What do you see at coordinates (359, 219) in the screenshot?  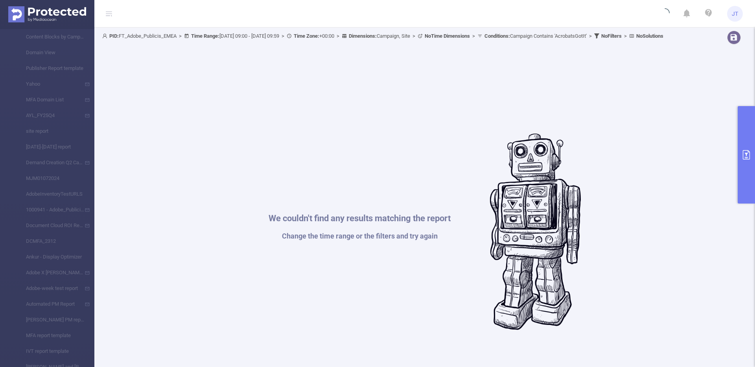 I see `h1: We couldn't find any results matching the report` at bounding box center [359, 219].